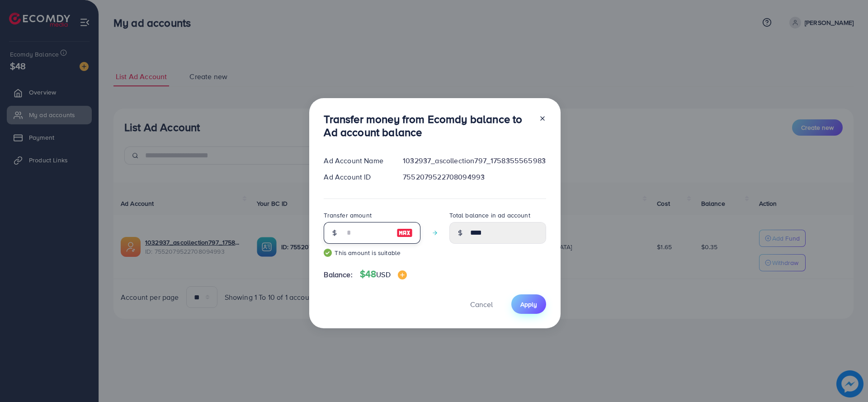 The image size is (868, 402). I want to click on span: Cancel, so click(481, 304).